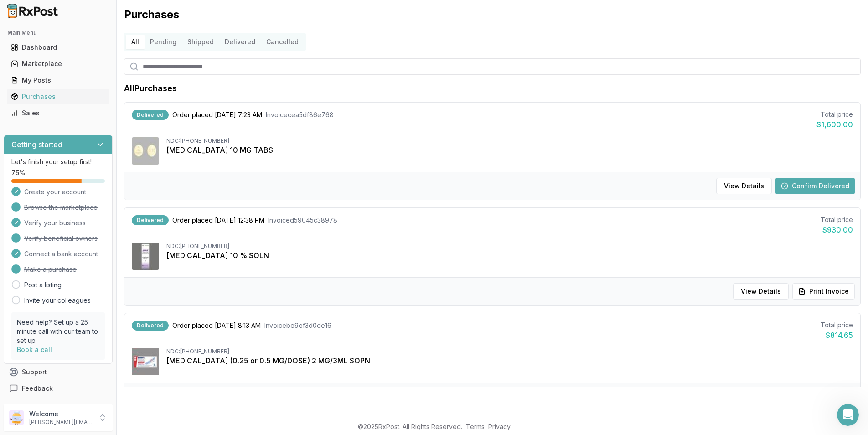  What do you see at coordinates (169, 12) in the screenshot?
I see `div: Close` at bounding box center [169, 12].